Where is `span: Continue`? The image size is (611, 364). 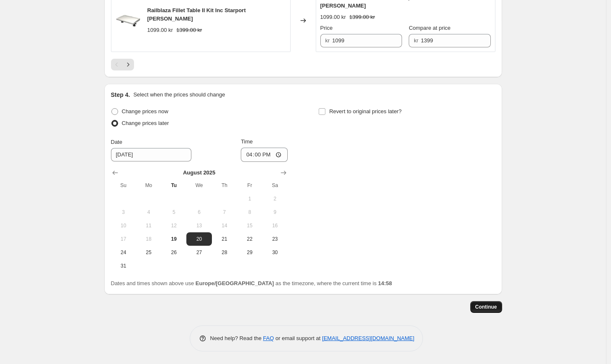
span: Continue is located at coordinates (486, 307).